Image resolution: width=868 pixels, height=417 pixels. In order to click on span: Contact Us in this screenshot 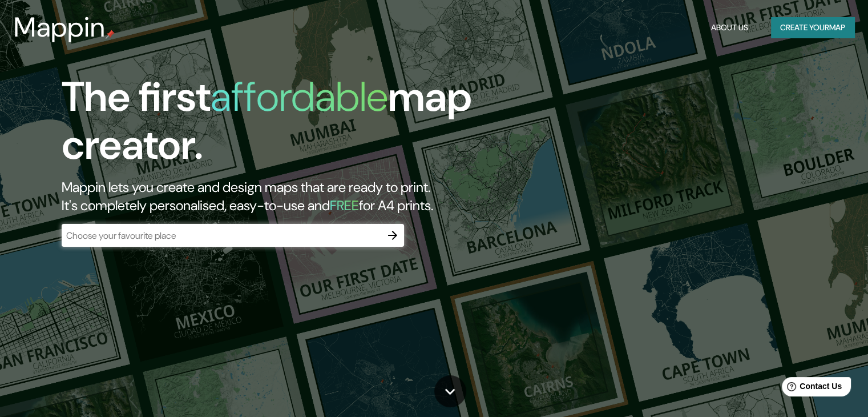, I will do `click(54, 14)`.